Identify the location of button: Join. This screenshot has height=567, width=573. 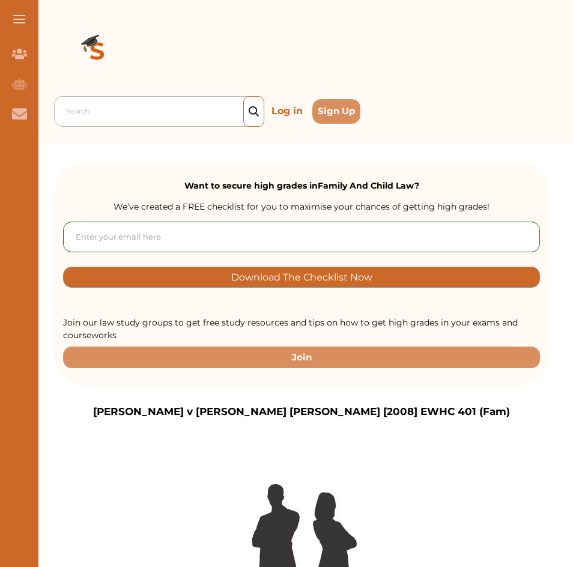
(301, 357).